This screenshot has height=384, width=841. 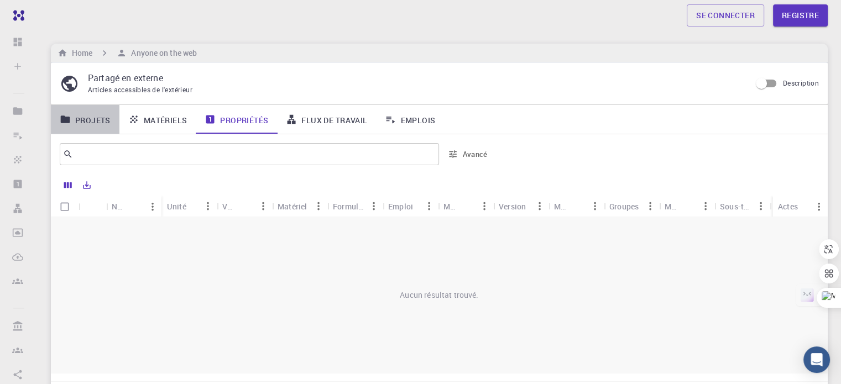 I want to click on font: Description, so click(x=801, y=83).